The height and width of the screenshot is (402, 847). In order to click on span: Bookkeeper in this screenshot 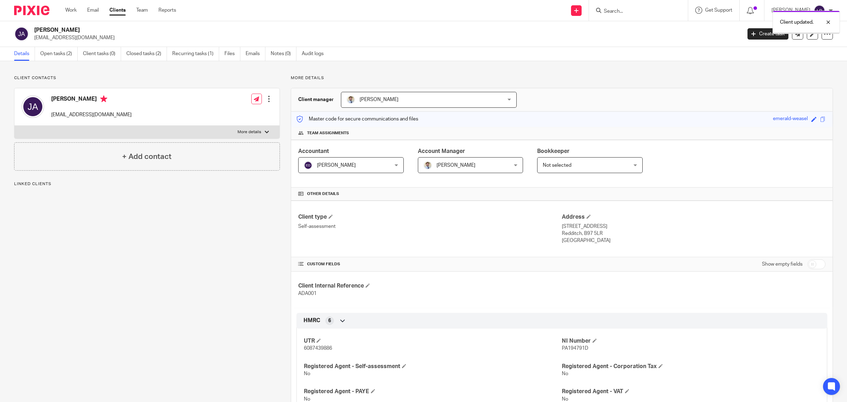, I will do `click(553, 151)`.